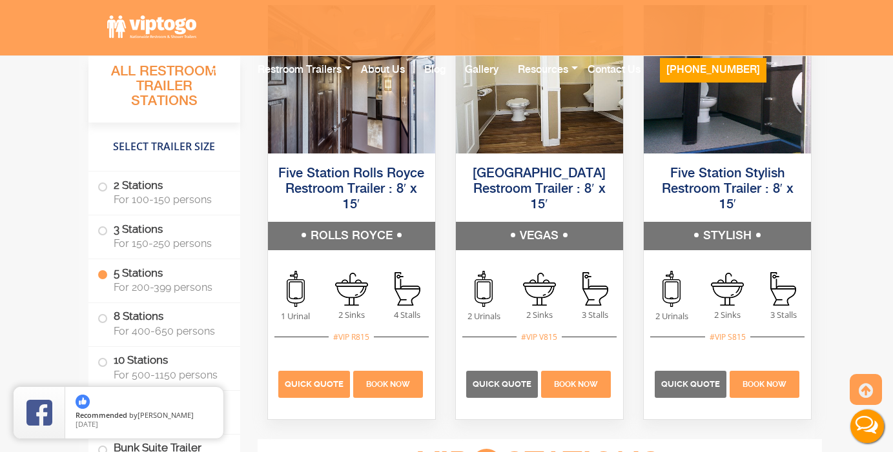  I want to click on h5: VEGAS, so click(539, 236).